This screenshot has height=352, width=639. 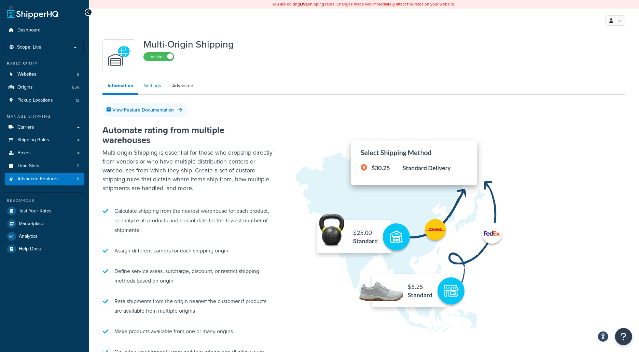 I want to click on span: Analytics, so click(x=28, y=236).